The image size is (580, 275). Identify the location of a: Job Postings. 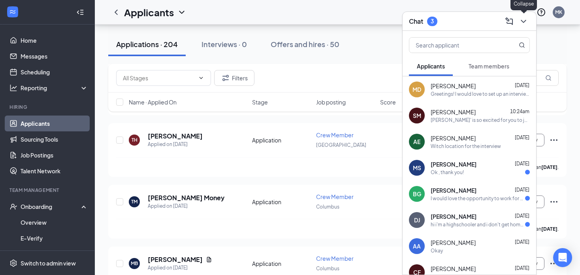
(54, 155).